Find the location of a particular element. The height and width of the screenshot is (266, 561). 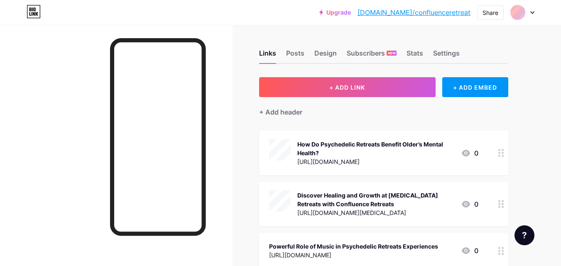

a: Upgrade is located at coordinates (335, 12).